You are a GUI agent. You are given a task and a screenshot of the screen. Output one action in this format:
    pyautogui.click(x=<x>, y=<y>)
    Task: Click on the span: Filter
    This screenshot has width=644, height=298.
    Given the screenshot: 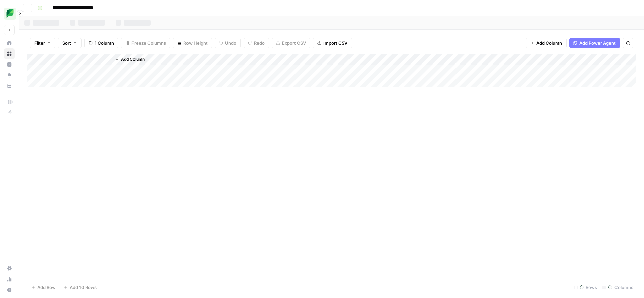 What is the action you would take?
    pyautogui.click(x=40, y=43)
    